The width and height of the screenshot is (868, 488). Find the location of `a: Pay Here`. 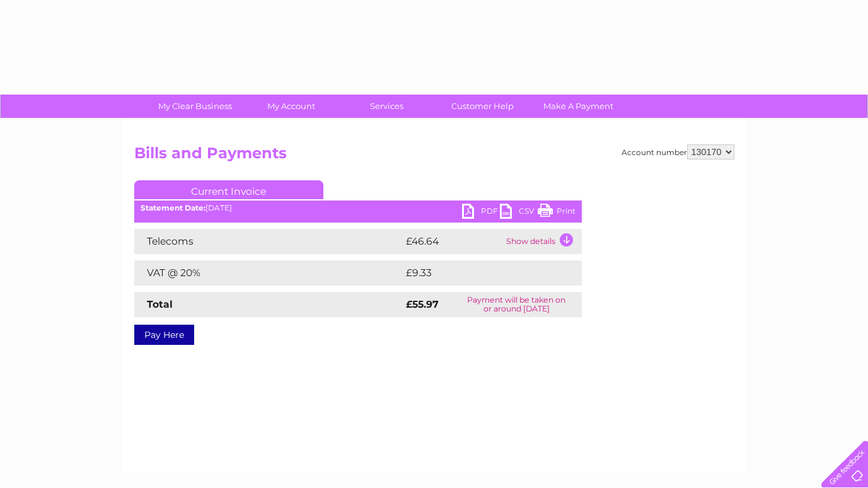

a: Pay Here is located at coordinates (164, 335).